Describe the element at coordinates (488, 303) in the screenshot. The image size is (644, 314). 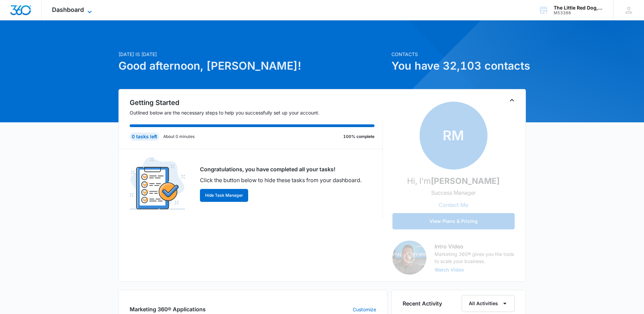
I see `button: All Activities` at that location.